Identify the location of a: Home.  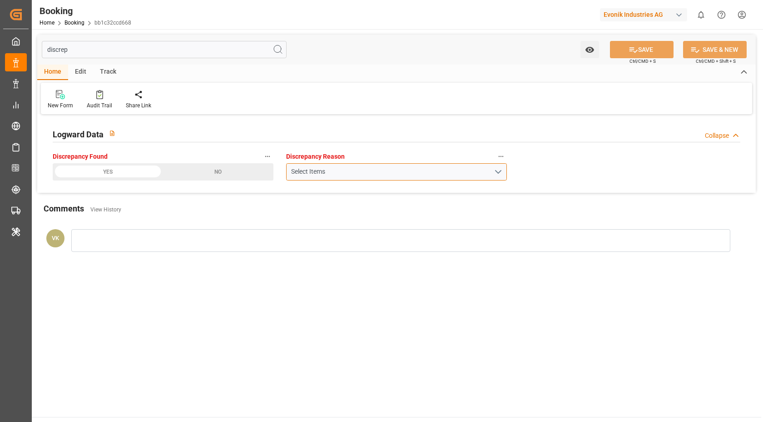
(47, 23).